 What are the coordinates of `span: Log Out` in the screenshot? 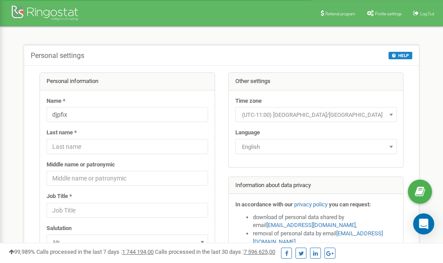 It's located at (427, 14).